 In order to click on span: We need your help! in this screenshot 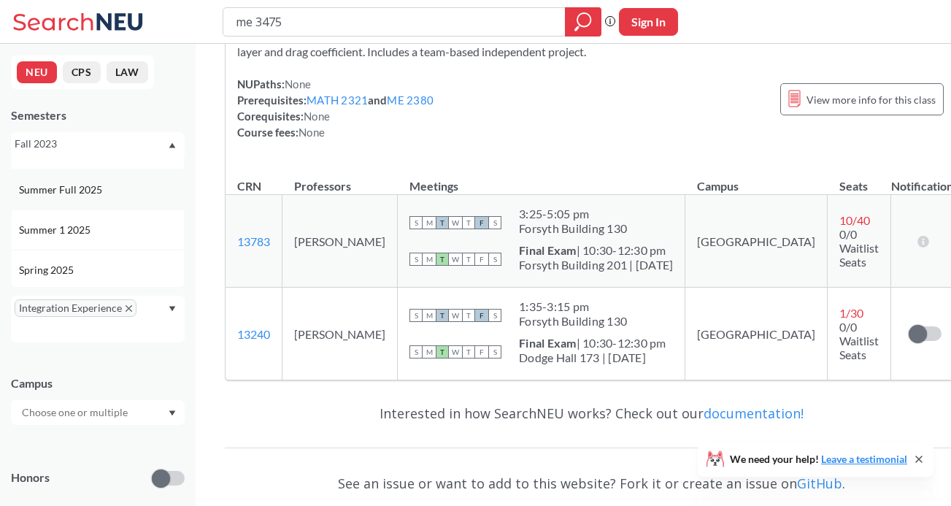, I will do `click(818, 459)`.